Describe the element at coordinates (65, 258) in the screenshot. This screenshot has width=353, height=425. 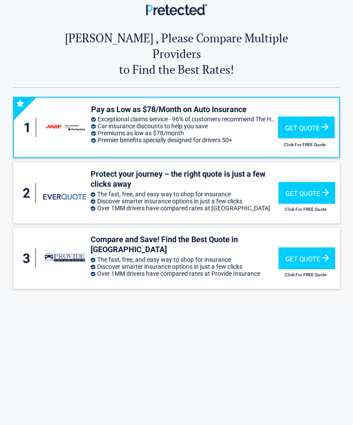
I see `img: provide-insurance's logo` at that location.